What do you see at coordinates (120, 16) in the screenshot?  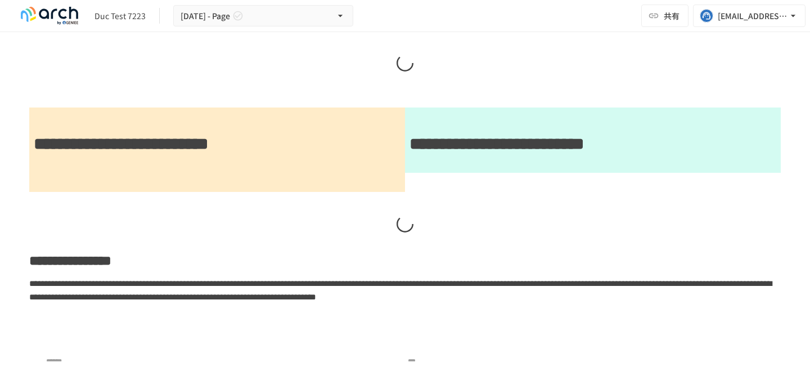 I see `div: Duc Test 7223` at bounding box center [120, 16].